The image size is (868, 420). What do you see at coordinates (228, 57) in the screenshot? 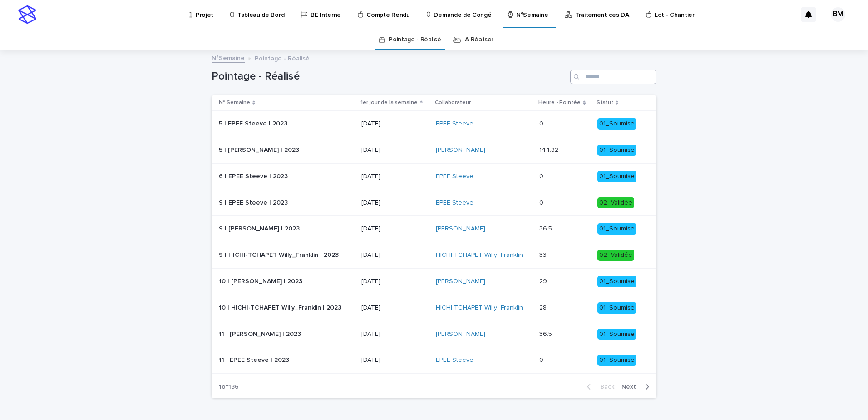
I see `a: N°Semaine` at bounding box center [228, 57].